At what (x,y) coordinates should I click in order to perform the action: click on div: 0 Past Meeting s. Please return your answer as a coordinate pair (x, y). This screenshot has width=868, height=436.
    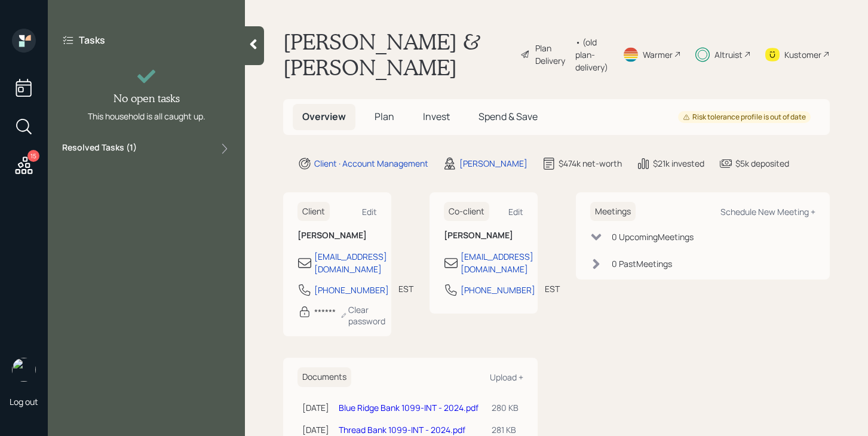
    Looking at the image, I should click on (641, 264).